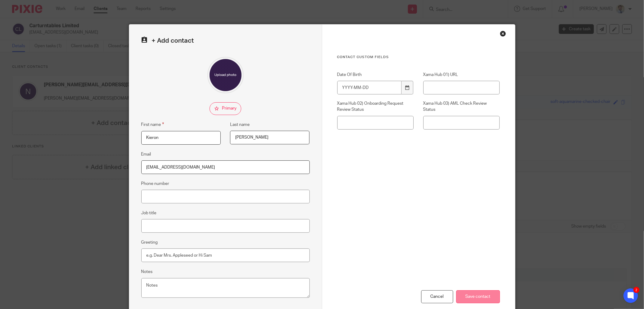 The height and width of the screenshot is (309, 644). I want to click on input: YYYY-MM-DD, so click(370, 87).